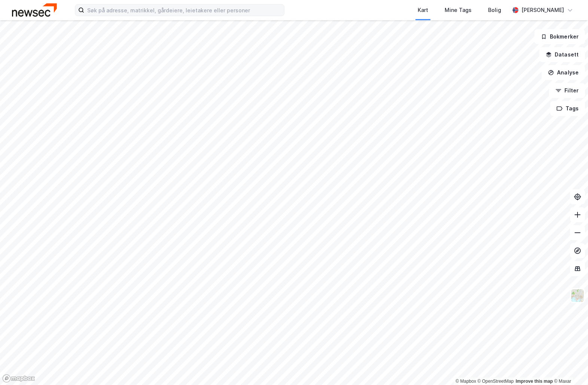  What do you see at coordinates (459, 10) in the screenshot?
I see `div: Mine Tags` at bounding box center [459, 10].